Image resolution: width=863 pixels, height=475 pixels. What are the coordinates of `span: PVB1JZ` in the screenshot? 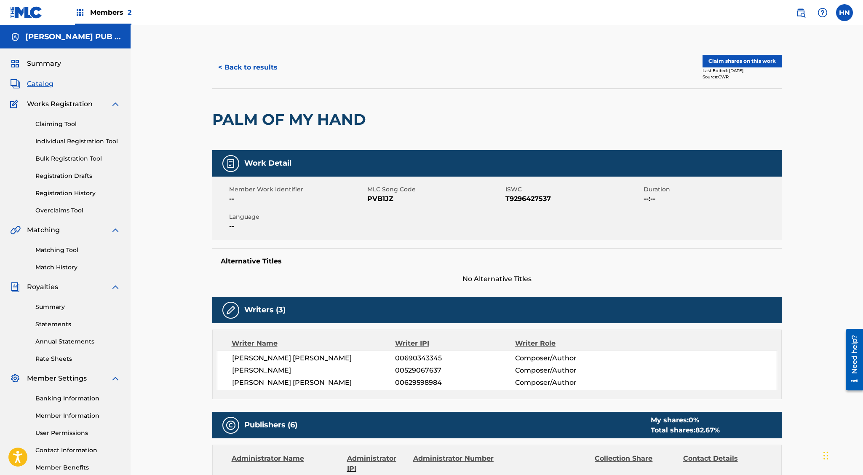 It's located at (435, 199).